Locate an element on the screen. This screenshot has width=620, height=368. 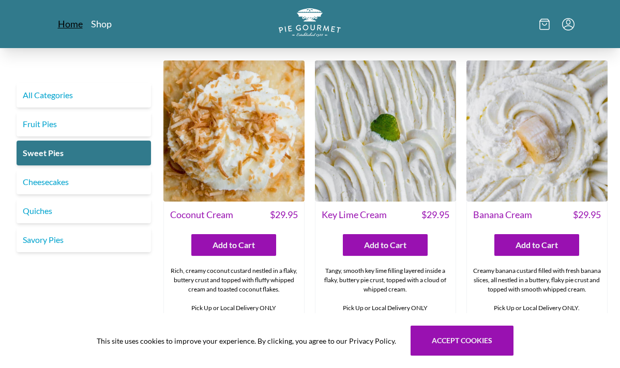
span: Banana Cream is located at coordinates (502, 215).